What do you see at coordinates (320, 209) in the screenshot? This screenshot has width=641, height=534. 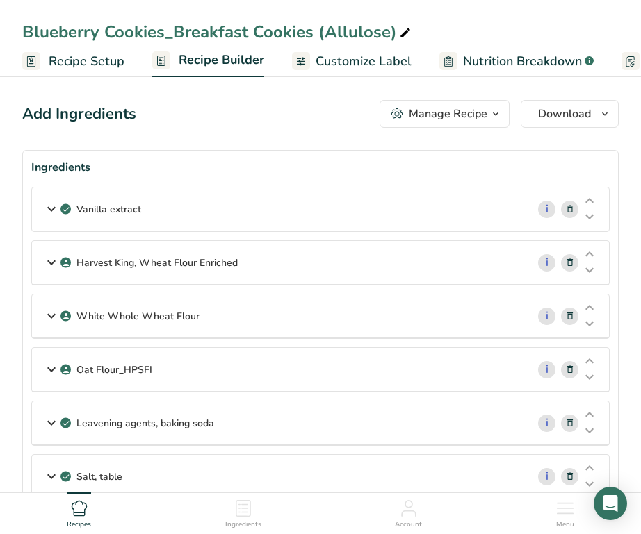 I see `div: Vanilla extract i` at bounding box center [320, 209].